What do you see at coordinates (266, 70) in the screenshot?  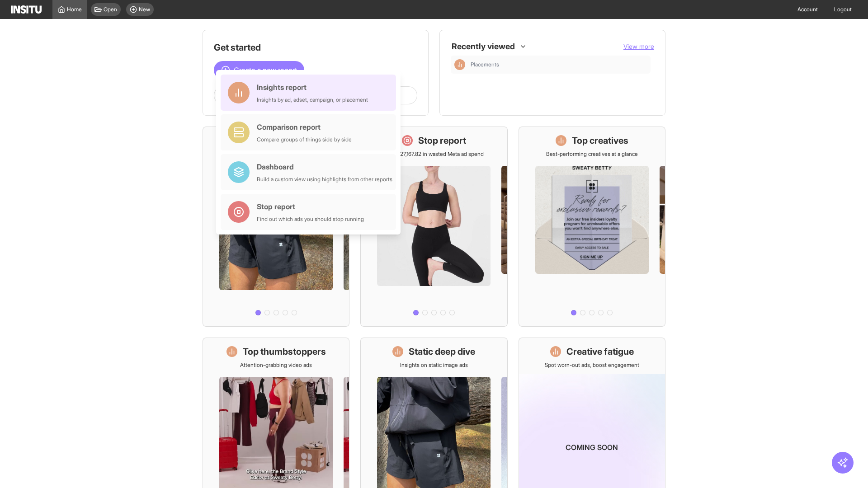 I see `span: Create a new report` at bounding box center [266, 70].